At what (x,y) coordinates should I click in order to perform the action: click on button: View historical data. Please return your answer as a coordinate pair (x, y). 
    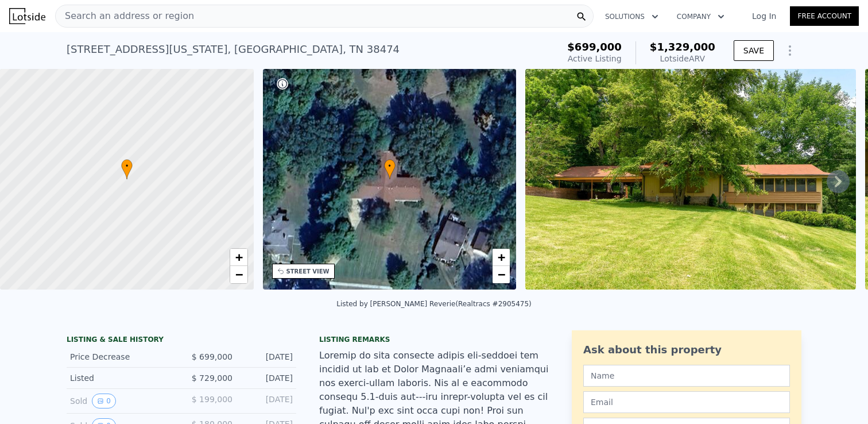
    Looking at the image, I should click on (104, 401).